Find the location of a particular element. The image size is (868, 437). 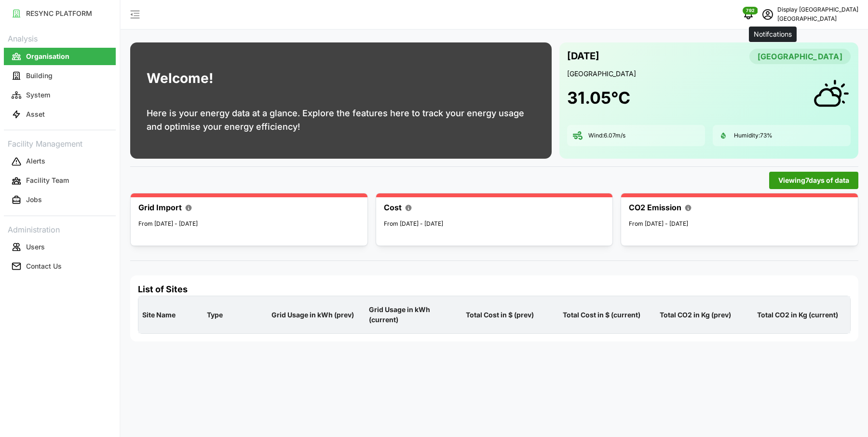

p: Total CO2 in Kg (current) is located at coordinates (802, 315).